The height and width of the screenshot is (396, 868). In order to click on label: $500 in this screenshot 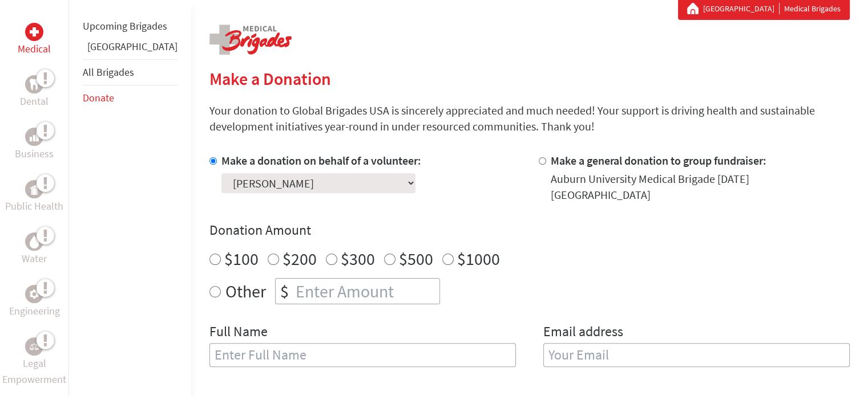, I will do `click(416, 259)`.